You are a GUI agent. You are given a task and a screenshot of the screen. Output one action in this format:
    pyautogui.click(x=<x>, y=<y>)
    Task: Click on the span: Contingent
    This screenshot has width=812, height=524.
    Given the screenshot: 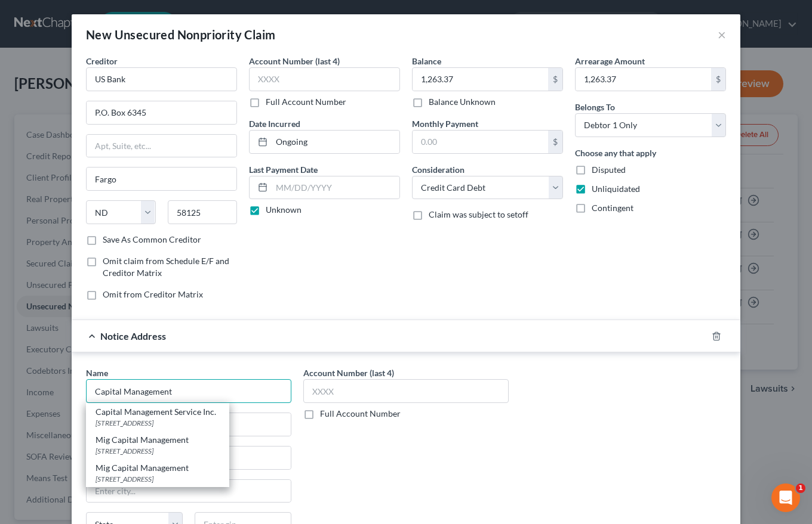 What is the action you would take?
    pyautogui.click(x=612, y=207)
    